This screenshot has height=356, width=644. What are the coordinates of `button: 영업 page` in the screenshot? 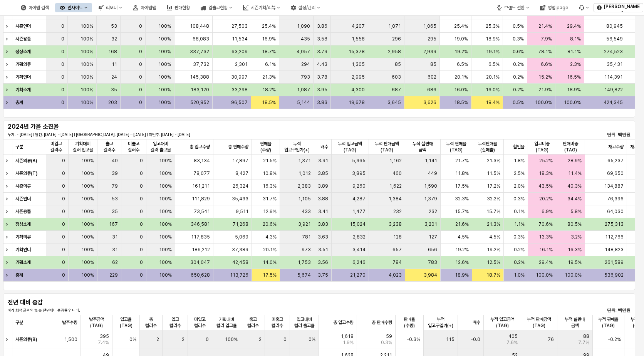 It's located at (554, 8).